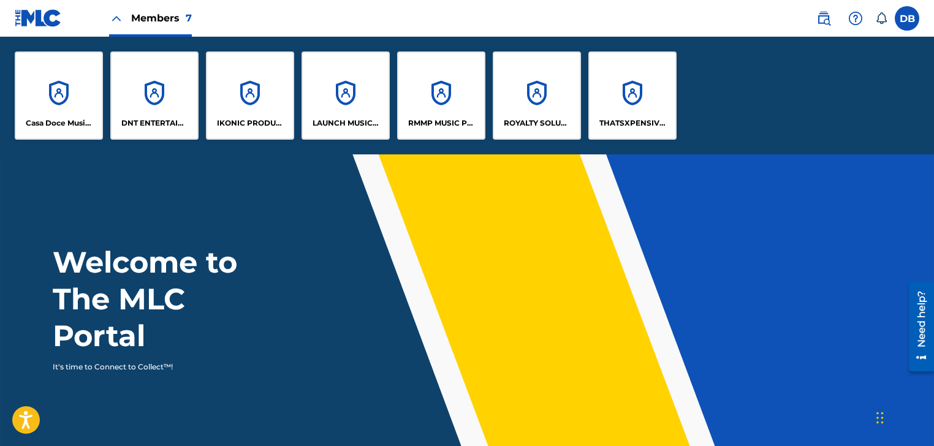  What do you see at coordinates (856, 18) in the screenshot?
I see `img: help` at bounding box center [856, 18].